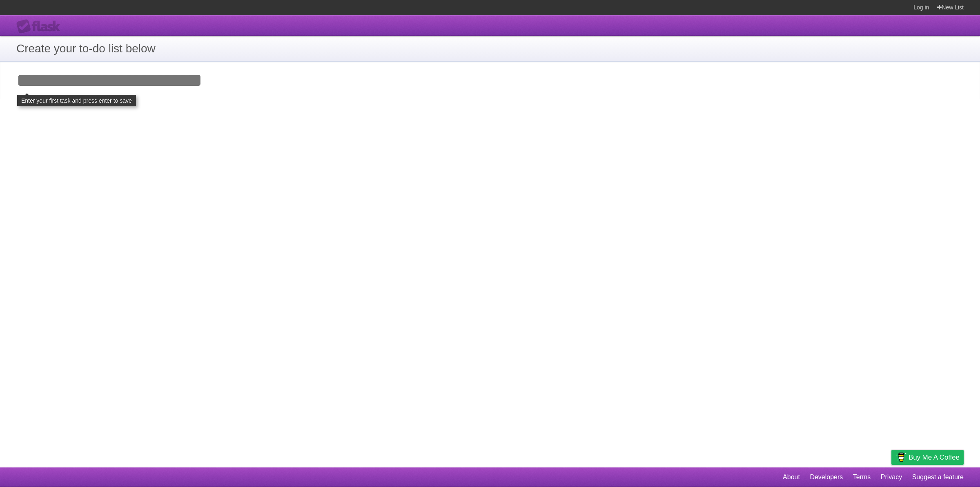 This screenshot has height=487, width=980. I want to click on div: Flask, so click(41, 27).